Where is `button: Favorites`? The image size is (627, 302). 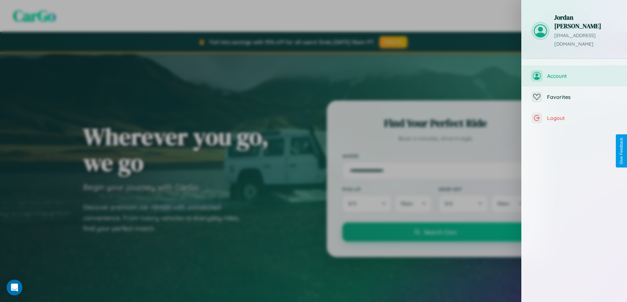
button: Favorites is located at coordinates (574, 97).